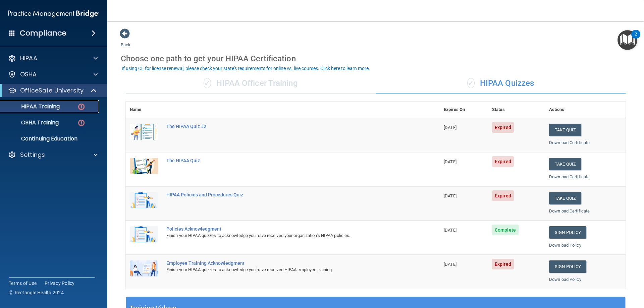 The width and height of the screenshot is (644, 308). What do you see at coordinates (286, 270) in the screenshot?
I see `div: Finish your HIPAA quizzes to acknowledge you have received HIPAA employee training.` at bounding box center [286, 270].